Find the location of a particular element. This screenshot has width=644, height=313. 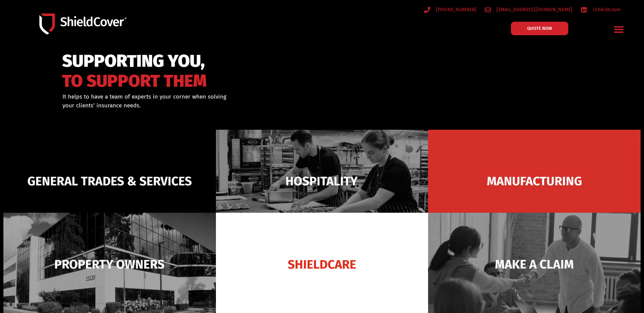

div: It helps to have a team of experts in your corner when solving is located at coordinates (209, 101).